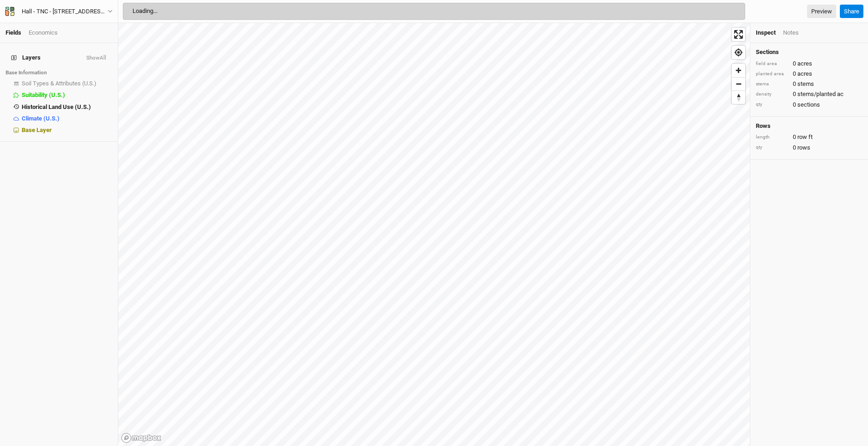  Describe the element at coordinates (44, 95) in the screenshot. I see `span: Suitability (U.S.)` at that location.